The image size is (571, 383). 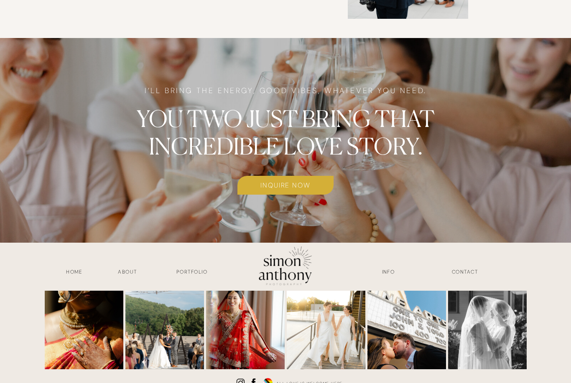 I want to click on img: carousel album shared on Wed Sep 17 2025 | A few sneaks from a seriously stunning weekend with Ge..., so click(x=84, y=330).